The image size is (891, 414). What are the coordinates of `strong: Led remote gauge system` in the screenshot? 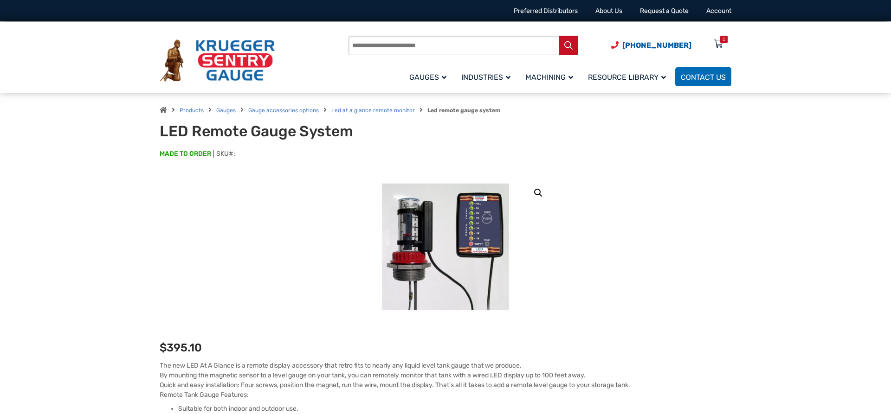 It's located at (463, 110).